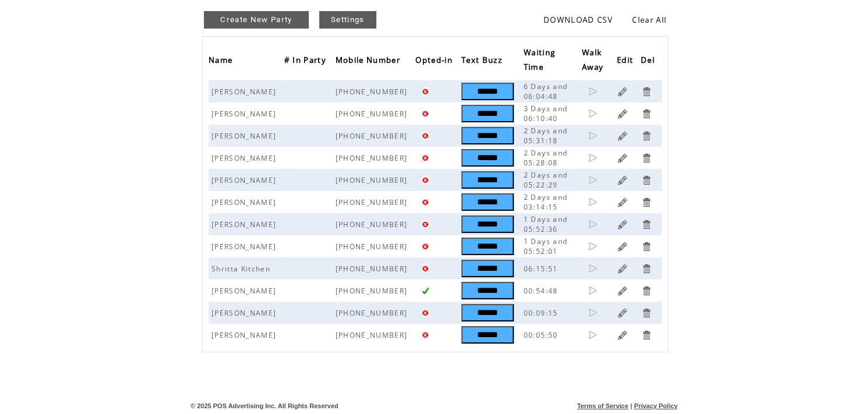 This screenshot has width=868, height=414. I want to click on span: 3 Days and 06:10:40, so click(545, 114).